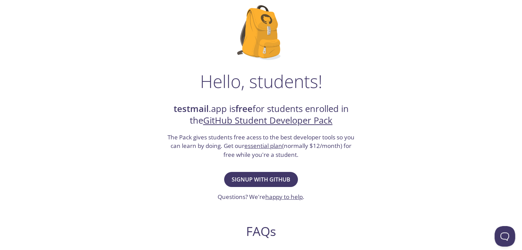 The height and width of the screenshot is (250, 522). I want to click on a: happy to help, so click(284, 197).